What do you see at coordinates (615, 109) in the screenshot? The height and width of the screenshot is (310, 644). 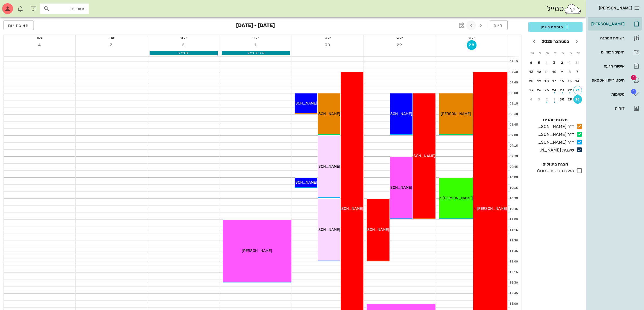 I see `a: דוחות` at bounding box center [615, 109].